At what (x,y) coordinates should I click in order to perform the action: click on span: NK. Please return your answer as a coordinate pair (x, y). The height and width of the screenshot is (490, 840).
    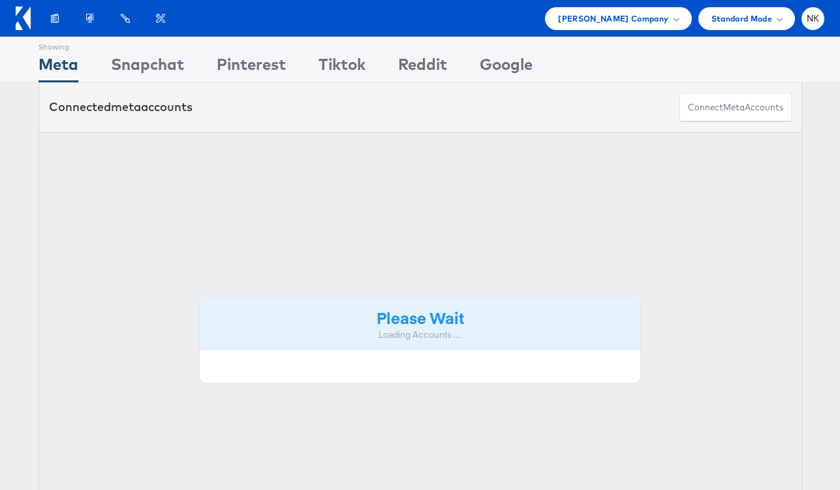
    Looking at the image, I should click on (814, 18).